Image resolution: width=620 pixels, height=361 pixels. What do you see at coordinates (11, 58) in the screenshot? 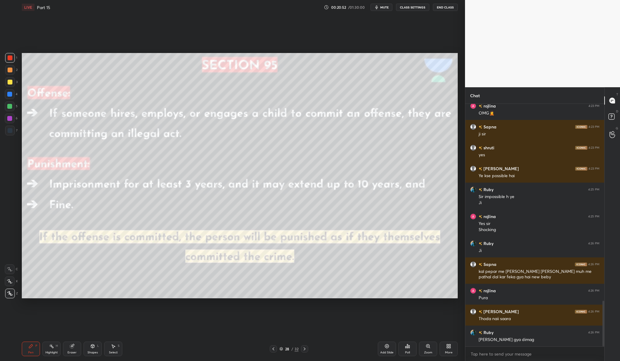
I see `div: 1` at bounding box center [11, 58].